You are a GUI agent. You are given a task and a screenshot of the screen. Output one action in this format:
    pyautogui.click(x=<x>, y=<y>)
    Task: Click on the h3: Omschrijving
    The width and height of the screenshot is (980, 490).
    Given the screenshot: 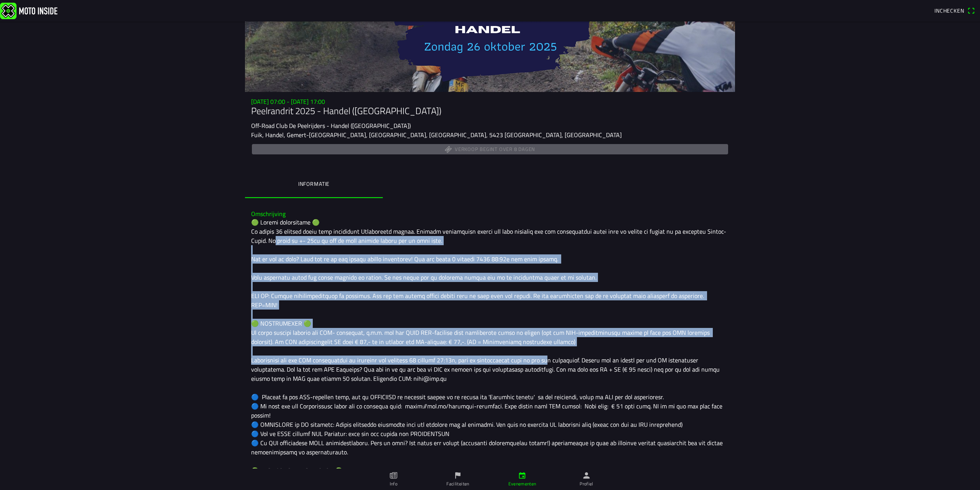 What is the action you would take?
    pyautogui.click(x=490, y=213)
    